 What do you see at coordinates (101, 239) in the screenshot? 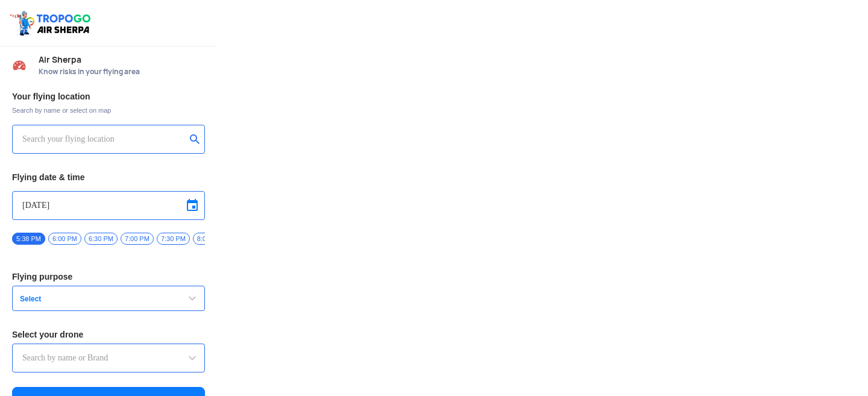
I see `span: 6:30 PM` at bounding box center [101, 239].